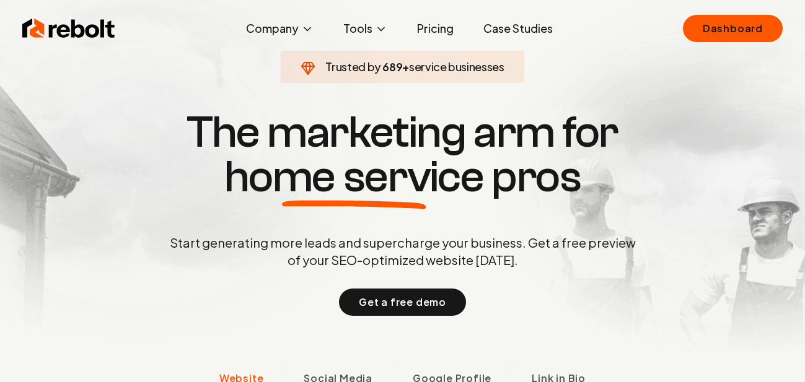 The image size is (805, 382). Describe the element at coordinates (435, 28) in the screenshot. I see `a: Pricing` at that location.